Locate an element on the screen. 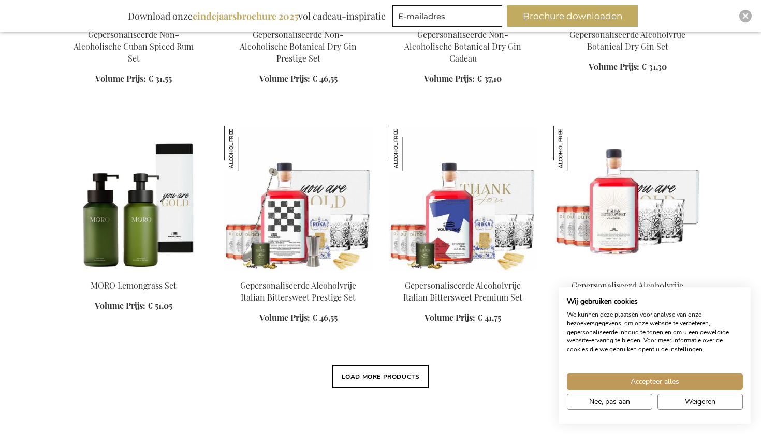 Image resolution: width=761 pixels, height=434 pixels. img: Close is located at coordinates (745, 16).